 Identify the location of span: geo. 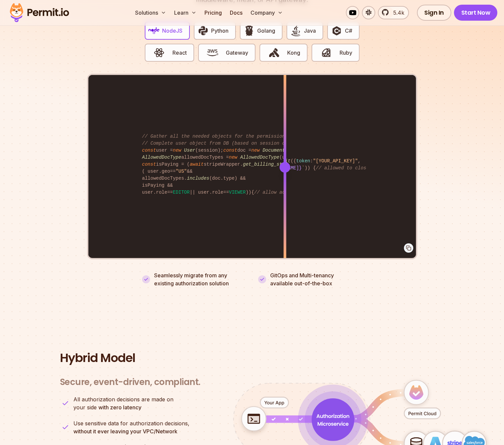
(166, 171).